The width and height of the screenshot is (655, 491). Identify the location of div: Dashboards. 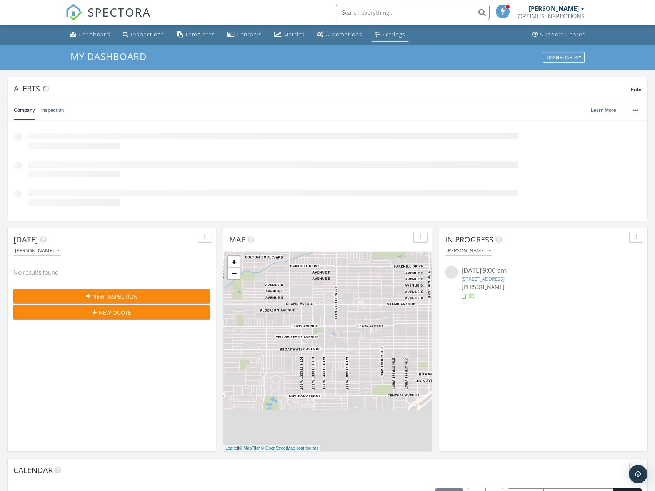
(564, 57).